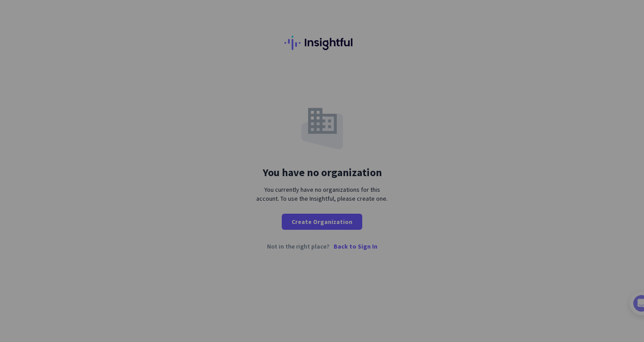 The height and width of the screenshot is (342, 644). What do you see at coordinates (356, 247) in the screenshot?
I see `p: Back to Sign In` at bounding box center [356, 247].